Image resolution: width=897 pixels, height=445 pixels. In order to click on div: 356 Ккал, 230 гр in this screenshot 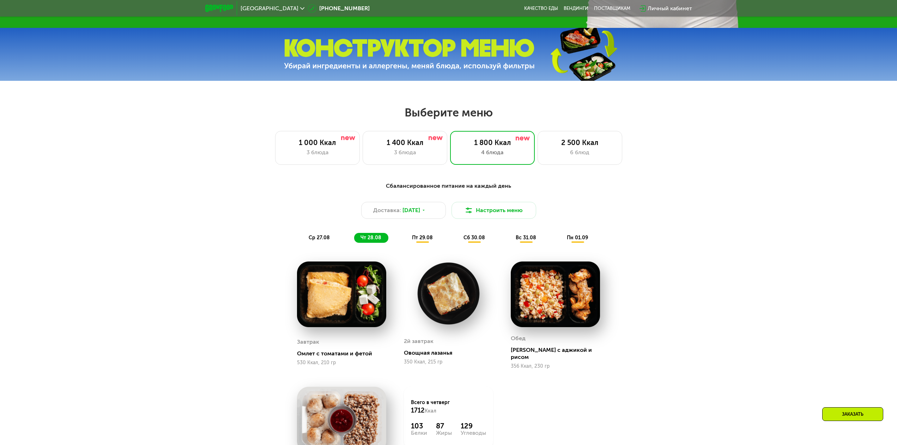, I will do `click(555, 366)`.